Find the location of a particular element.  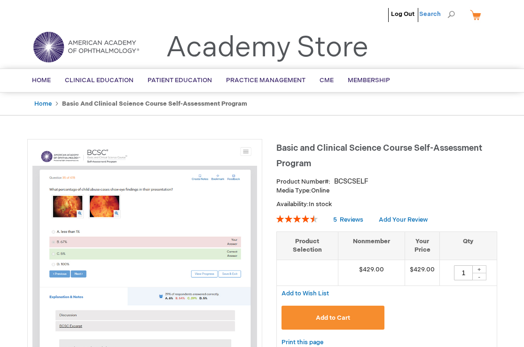

p: Online is located at coordinates (387, 191).